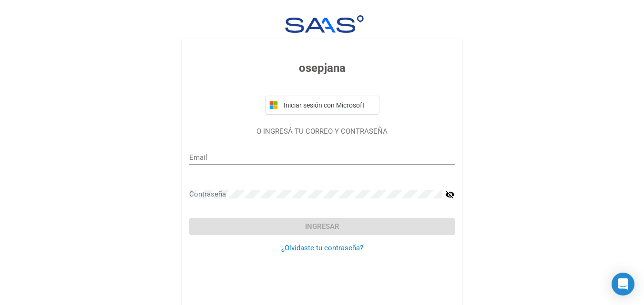 The image size is (644, 305). Describe the element at coordinates (623, 284) in the screenshot. I see `div: Open Intercom Messenger` at that location.